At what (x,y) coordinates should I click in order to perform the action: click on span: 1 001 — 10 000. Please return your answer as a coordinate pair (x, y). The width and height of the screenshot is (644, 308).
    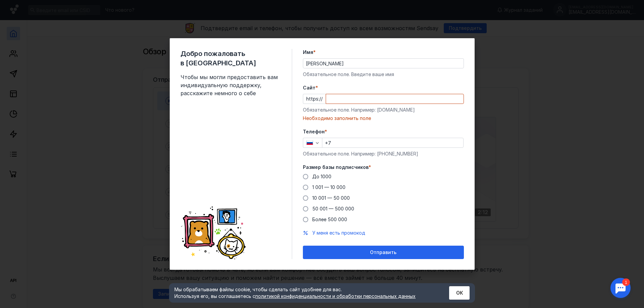
    Looking at the image, I should click on (329, 187).